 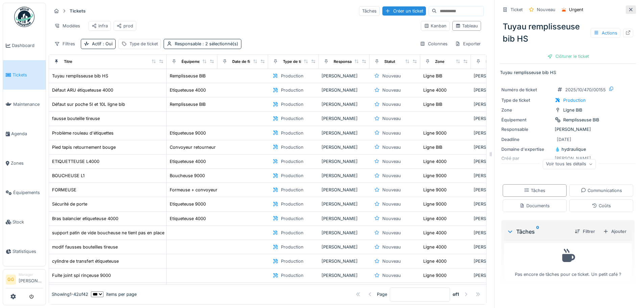 What do you see at coordinates (102, 44) in the screenshot?
I see `div: Actif` at bounding box center [102, 44].